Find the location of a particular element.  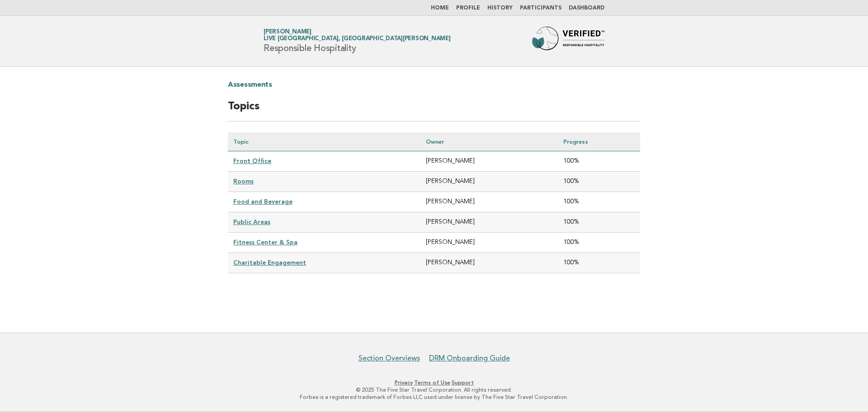

a: Assessments is located at coordinates (250, 85).